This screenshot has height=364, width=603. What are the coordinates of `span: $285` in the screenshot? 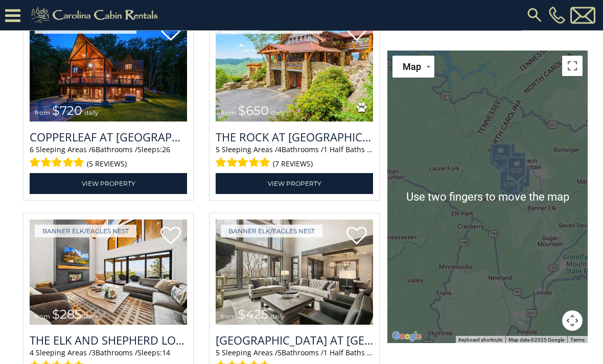 It's located at (67, 315).